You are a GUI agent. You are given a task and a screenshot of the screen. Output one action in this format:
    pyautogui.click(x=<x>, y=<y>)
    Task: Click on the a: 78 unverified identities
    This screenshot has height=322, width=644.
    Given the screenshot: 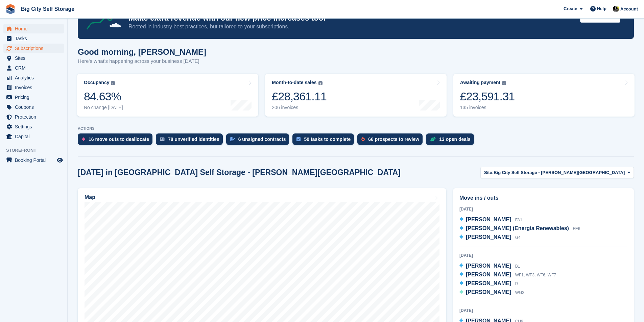 What is the action you would take?
    pyautogui.click(x=191, y=141)
    